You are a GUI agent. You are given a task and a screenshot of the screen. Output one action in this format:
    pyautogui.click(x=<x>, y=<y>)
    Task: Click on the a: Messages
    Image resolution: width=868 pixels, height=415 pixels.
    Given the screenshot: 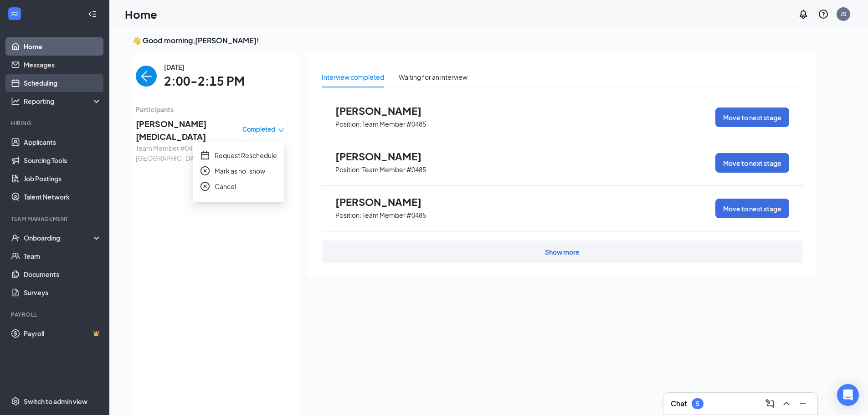 What is the action you would take?
    pyautogui.click(x=63, y=65)
    